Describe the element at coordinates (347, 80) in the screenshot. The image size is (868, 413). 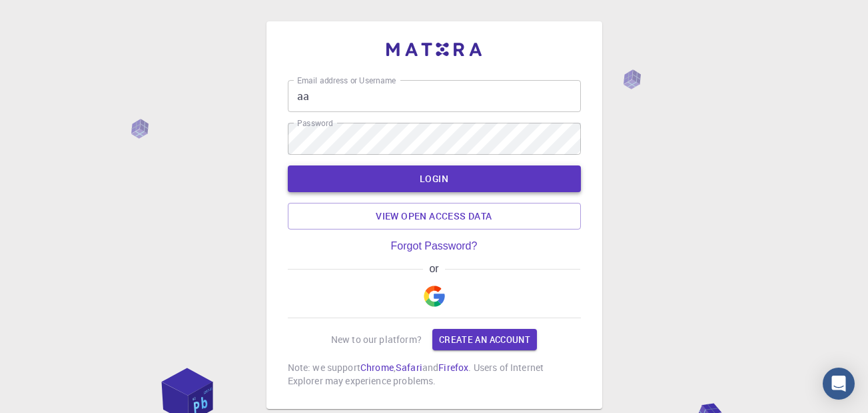
I see `label: Email address or Username` at that location.